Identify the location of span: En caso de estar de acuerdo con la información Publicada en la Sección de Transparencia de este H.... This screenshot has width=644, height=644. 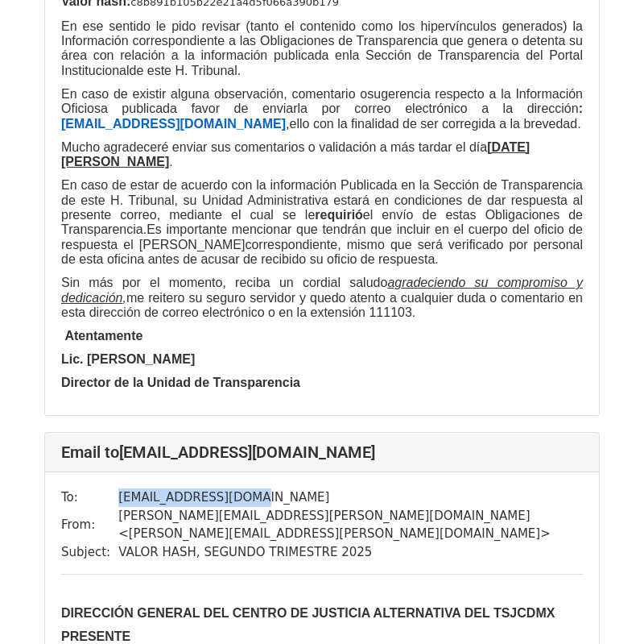
(322, 207).